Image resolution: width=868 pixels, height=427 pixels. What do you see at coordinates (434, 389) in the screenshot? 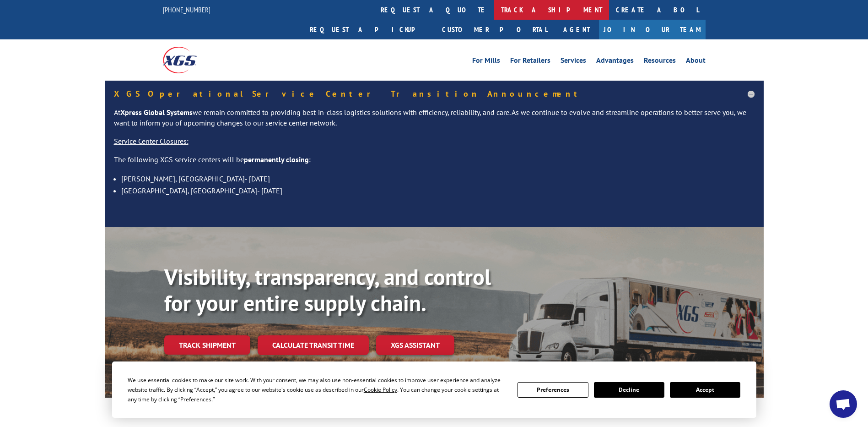
I see `div: Cookie Consent Prompt` at bounding box center [434, 389].